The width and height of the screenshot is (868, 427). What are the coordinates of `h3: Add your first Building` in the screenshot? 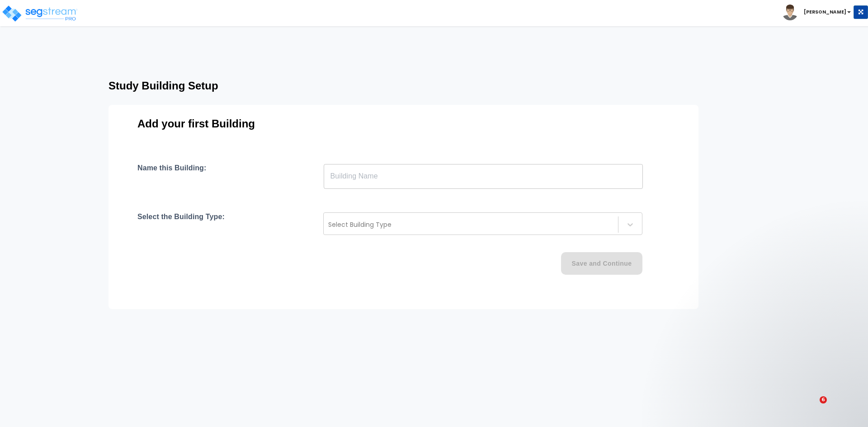 It's located at (403, 124).